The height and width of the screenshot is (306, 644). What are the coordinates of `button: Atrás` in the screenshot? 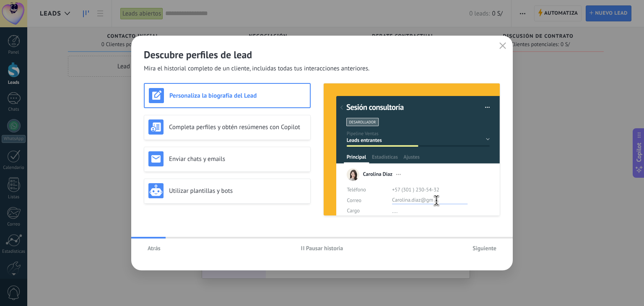 It's located at (154, 248).